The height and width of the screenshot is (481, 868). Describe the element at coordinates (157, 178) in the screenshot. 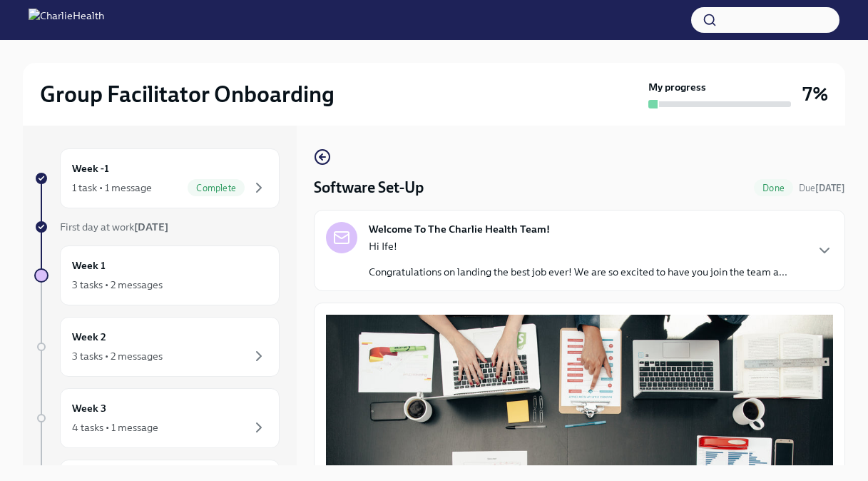

I see `a: Week -11 task • 1 messageComplete` at that location.